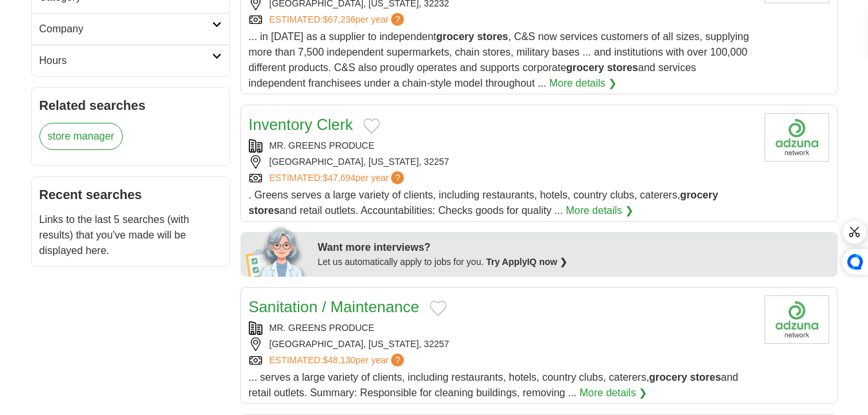 This screenshot has height=415, width=868. Describe the element at coordinates (338, 360) in the screenshot. I see `a: ESTIMATED:$48,130per year?` at that location.